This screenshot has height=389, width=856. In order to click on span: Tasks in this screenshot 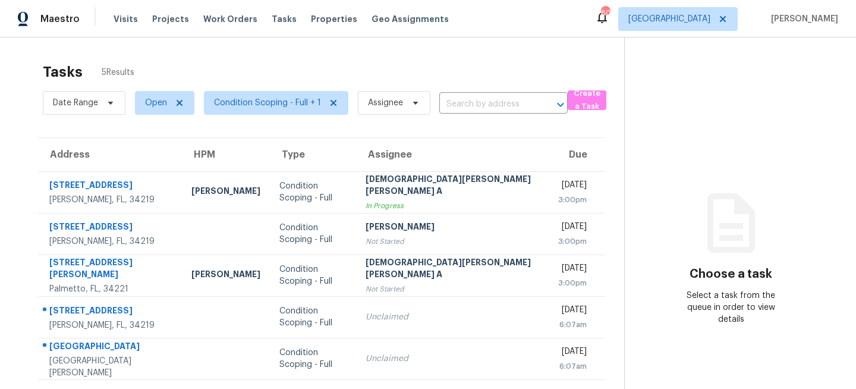, I will do `click(284, 19)`.